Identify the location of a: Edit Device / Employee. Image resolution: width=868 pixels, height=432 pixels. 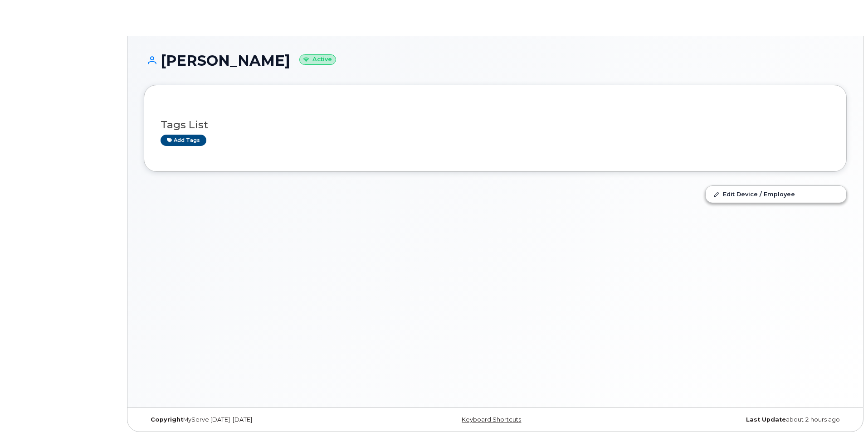
(776, 194).